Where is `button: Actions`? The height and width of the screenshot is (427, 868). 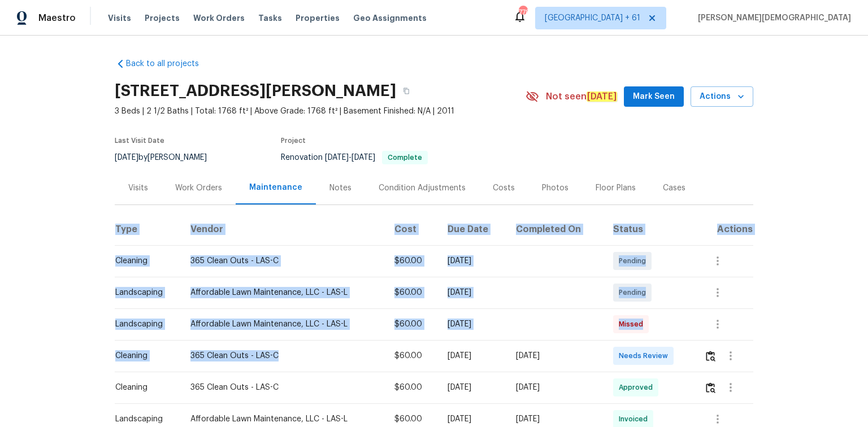
button: Actions is located at coordinates (722, 97).